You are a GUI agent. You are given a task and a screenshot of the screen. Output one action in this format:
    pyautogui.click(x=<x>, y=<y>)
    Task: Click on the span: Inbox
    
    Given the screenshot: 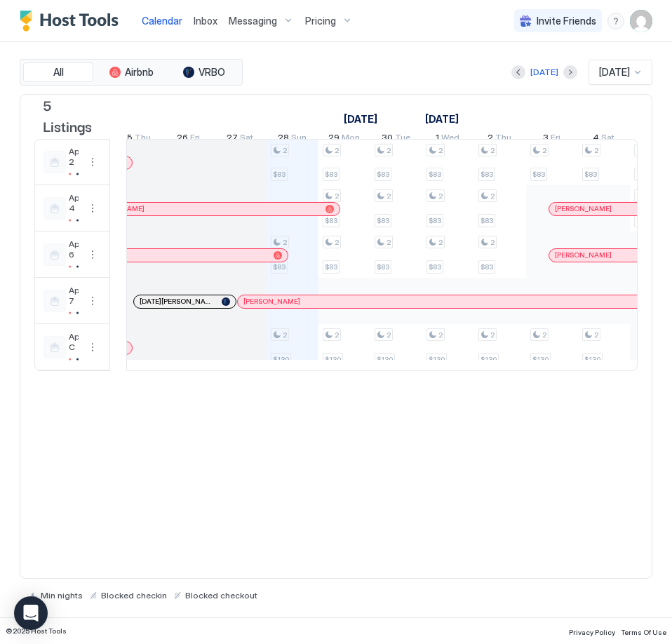 What is the action you would take?
    pyautogui.click(x=206, y=20)
    